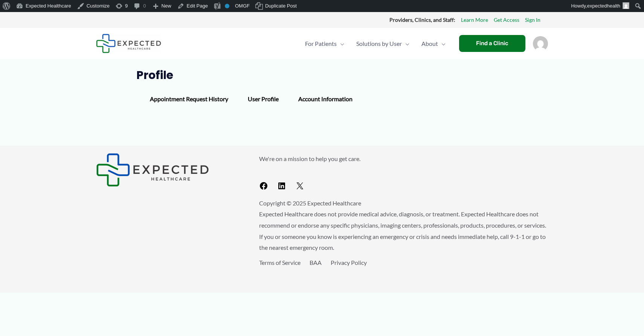 Image resolution: width=644 pixels, height=336 pixels. What do you see at coordinates (492, 43) in the screenshot?
I see `a: Find a Clinic` at bounding box center [492, 43].